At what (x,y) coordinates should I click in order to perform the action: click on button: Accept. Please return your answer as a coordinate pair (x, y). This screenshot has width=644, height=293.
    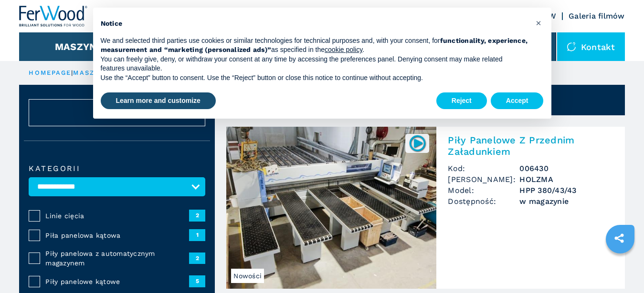
    Looking at the image, I should click on (517, 101).